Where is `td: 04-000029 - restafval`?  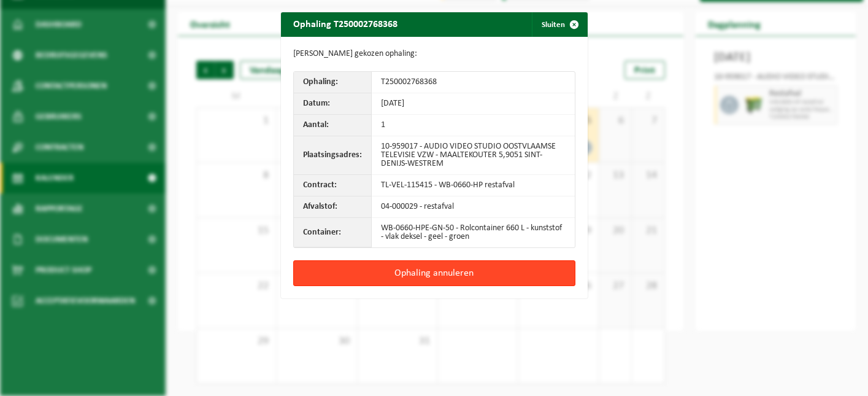
td: 04-000029 - restafval is located at coordinates (473, 207).